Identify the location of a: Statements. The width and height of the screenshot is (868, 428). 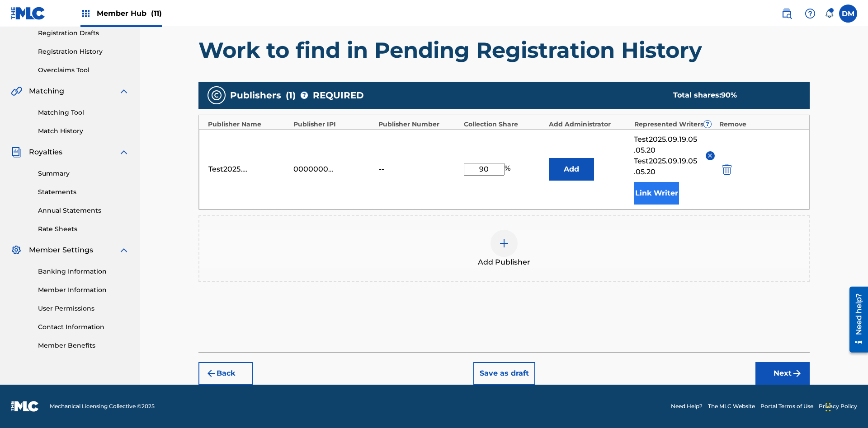
(84, 192).